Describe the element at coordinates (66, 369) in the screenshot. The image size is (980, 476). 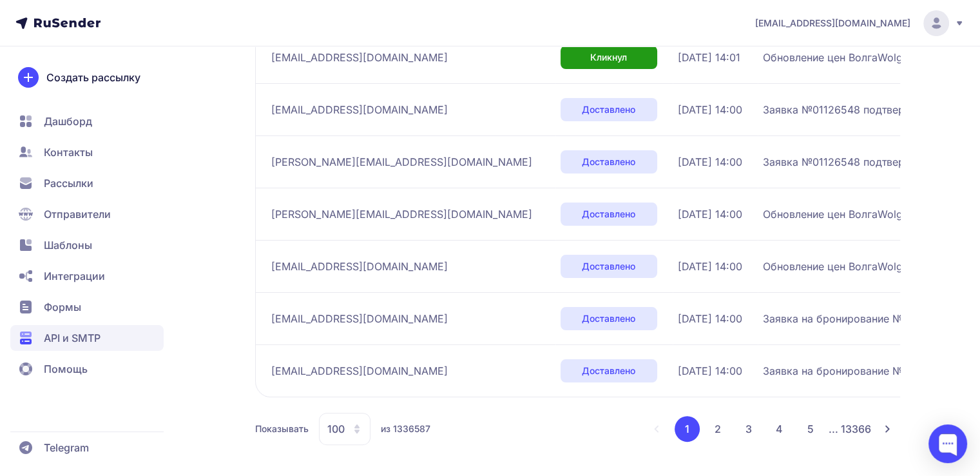
I see `span: Помощь` at that location.